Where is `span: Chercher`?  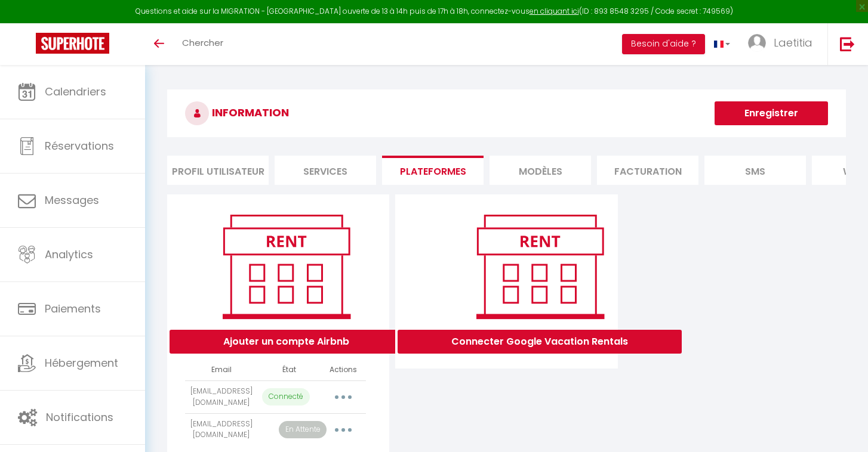
span: Chercher is located at coordinates (203, 42).